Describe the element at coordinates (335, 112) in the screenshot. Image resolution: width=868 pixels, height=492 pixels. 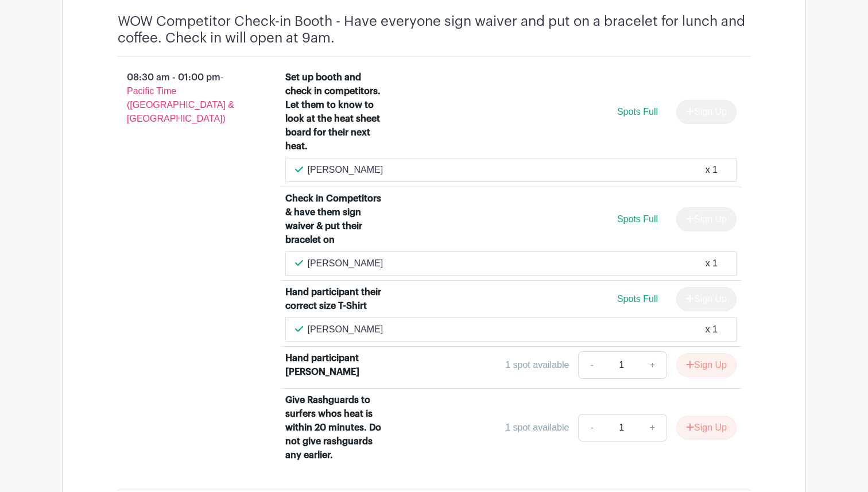
I see `div: Set up booth and check in competitors. Let them to know to look at the heat sheet board for their...` at that location.